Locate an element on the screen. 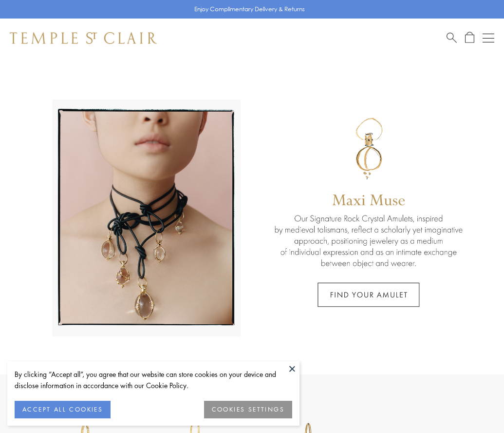 The image size is (504, 433). a: Search is located at coordinates (452, 37).